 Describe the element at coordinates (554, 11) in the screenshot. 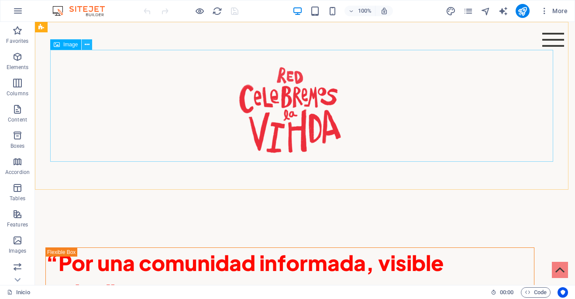

I see `button: More` at that location.